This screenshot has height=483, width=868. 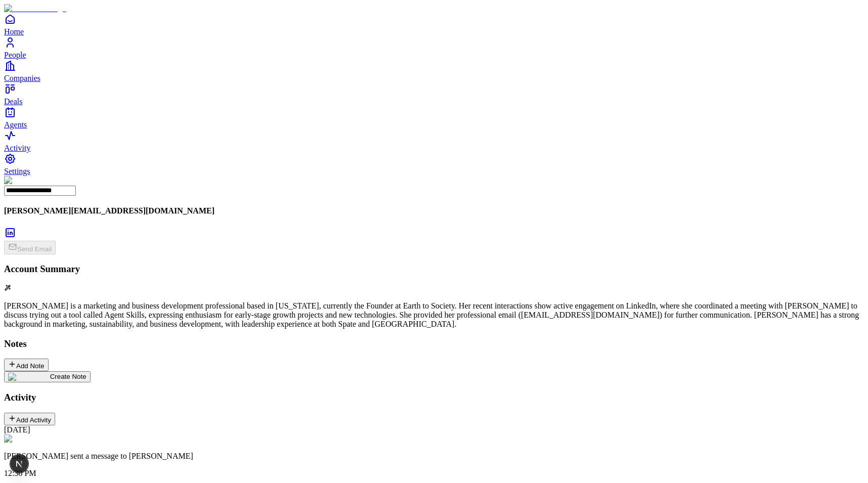 I want to click on a: Deals, so click(x=434, y=94).